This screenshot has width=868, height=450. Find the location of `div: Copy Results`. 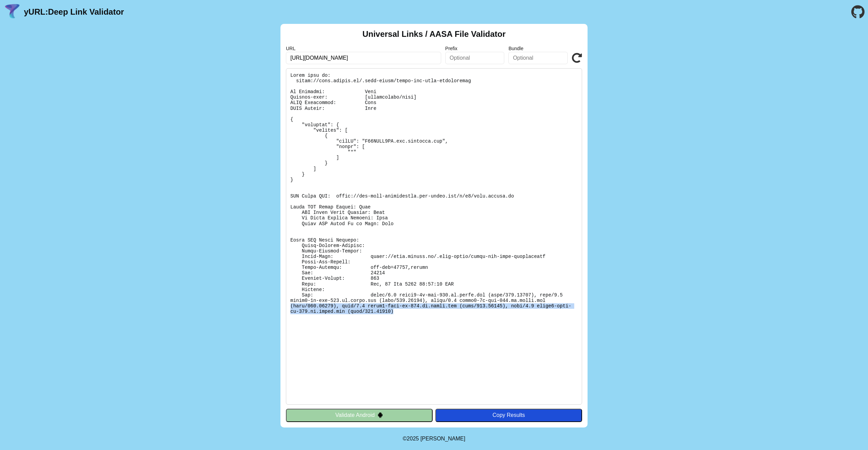

div: Copy Results is located at coordinates (509, 415).